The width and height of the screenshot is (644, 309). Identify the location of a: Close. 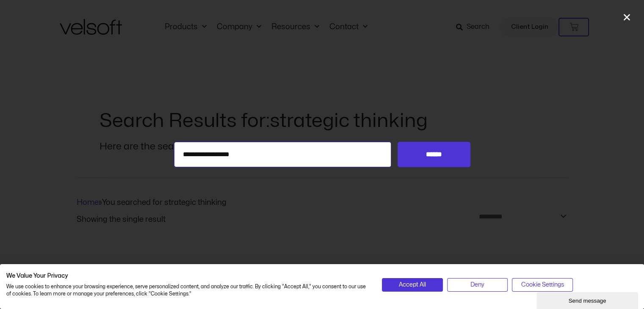
(626, 17).